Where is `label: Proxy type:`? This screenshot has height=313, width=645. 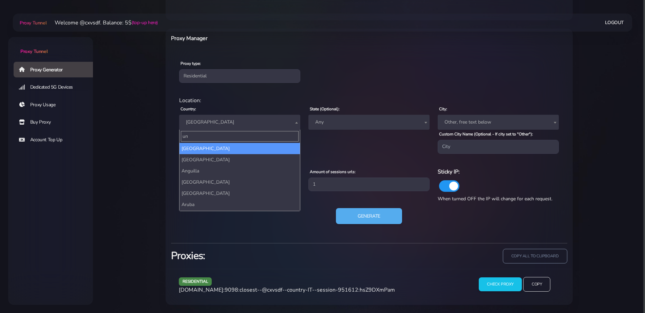 label: Proxy type: is located at coordinates (191, 63).